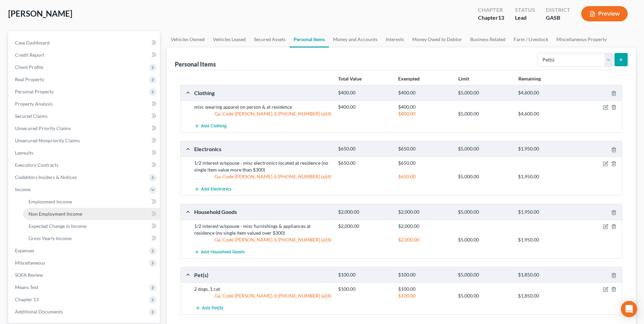 The width and height of the screenshot is (644, 324). Describe the element at coordinates (350, 78) in the screenshot. I see `strong: Total Value` at that location.